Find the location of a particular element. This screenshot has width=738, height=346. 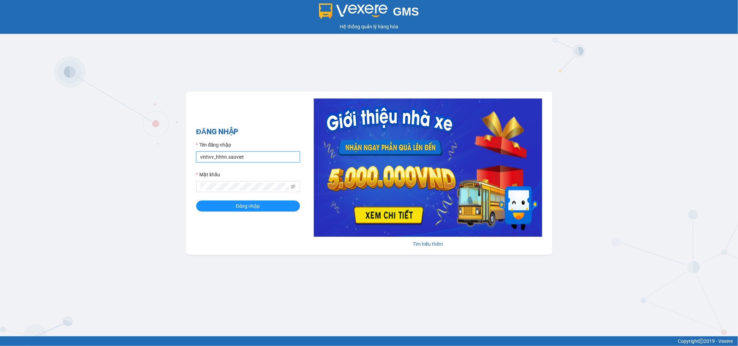

div: Hệ thống quản lý hàng hóa is located at coordinates (369, 27).